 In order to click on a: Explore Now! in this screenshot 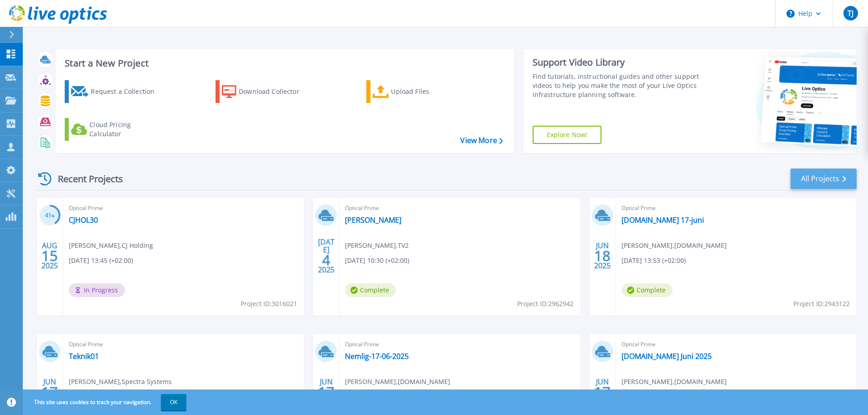, I will do `click(567, 135)`.